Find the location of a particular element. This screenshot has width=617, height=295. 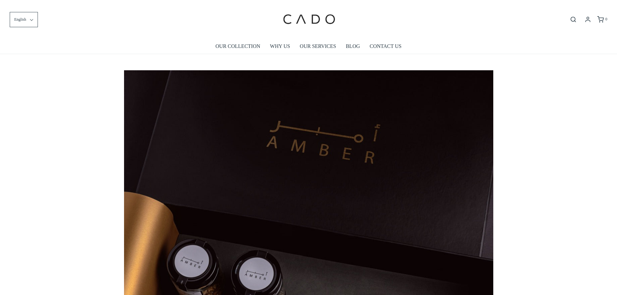

a: OUR COLLECTION is located at coordinates (238, 46).